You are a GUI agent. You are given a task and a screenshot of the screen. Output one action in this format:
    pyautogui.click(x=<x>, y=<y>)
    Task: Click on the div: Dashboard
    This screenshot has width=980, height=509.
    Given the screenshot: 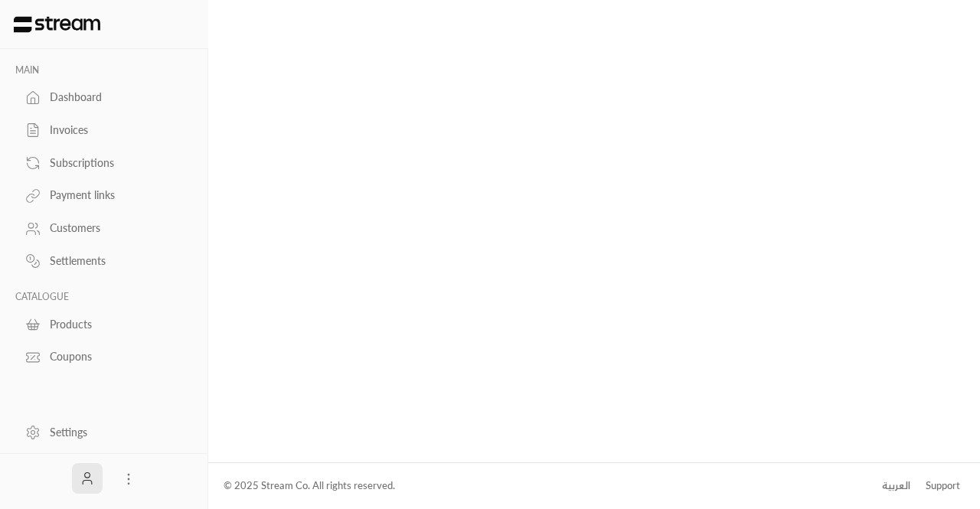 What is the action you would take?
    pyautogui.click(x=112, y=97)
    